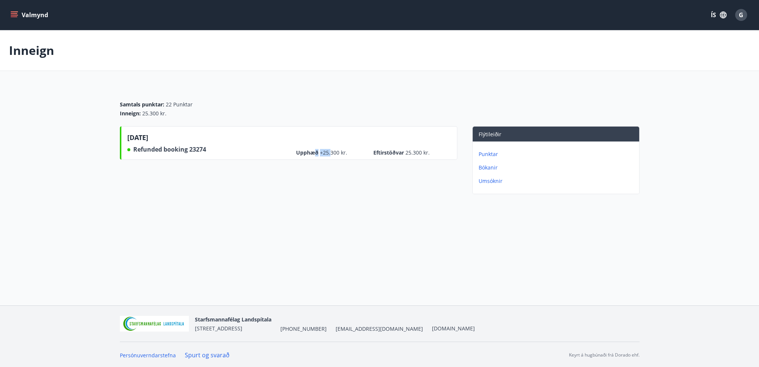 This screenshot has height=367, width=759. Describe the element at coordinates (490, 134) in the screenshot. I see `span: Flýtileiðir` at that location.